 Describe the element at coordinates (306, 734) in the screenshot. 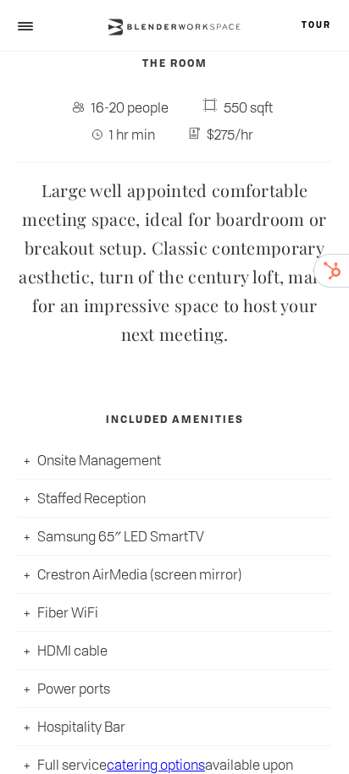

I see `div: Chat Widget` at that location.